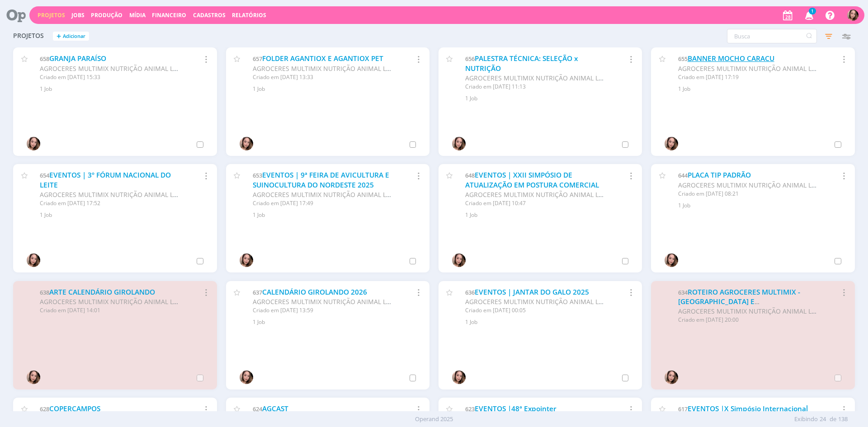  Describe the element at coordinates (107, 15) in the screenshot. I see `button: Produção` at that location.